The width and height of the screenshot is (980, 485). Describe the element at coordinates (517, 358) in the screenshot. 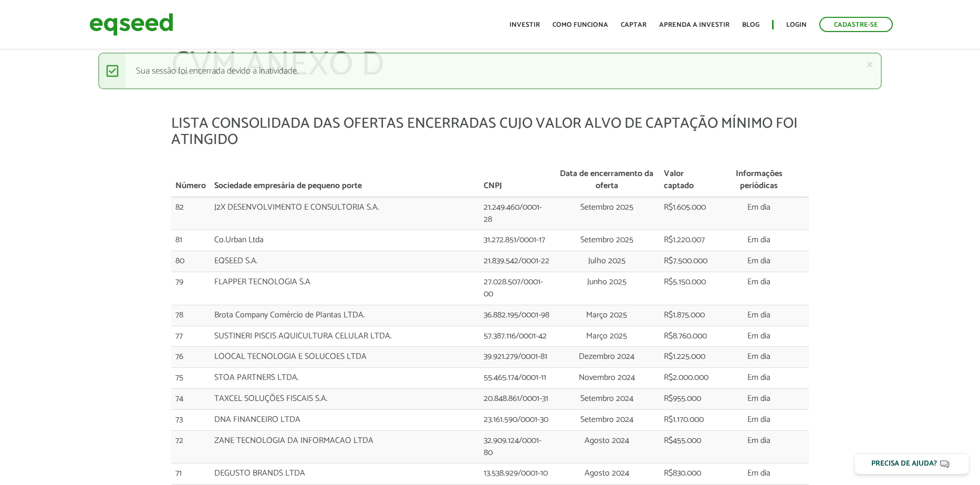

I see `td: 39.921.279/0001-81` at that location.